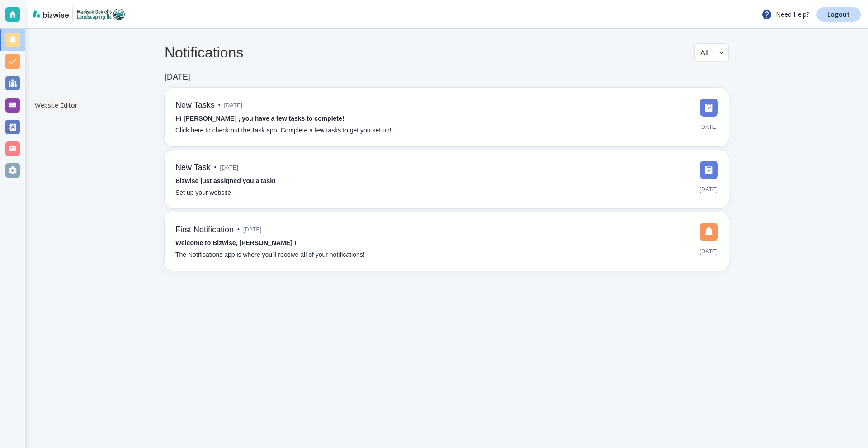 The width and height of the screenshot is (868, 448). I want to click on h6: First Notification, so click(204, 230).